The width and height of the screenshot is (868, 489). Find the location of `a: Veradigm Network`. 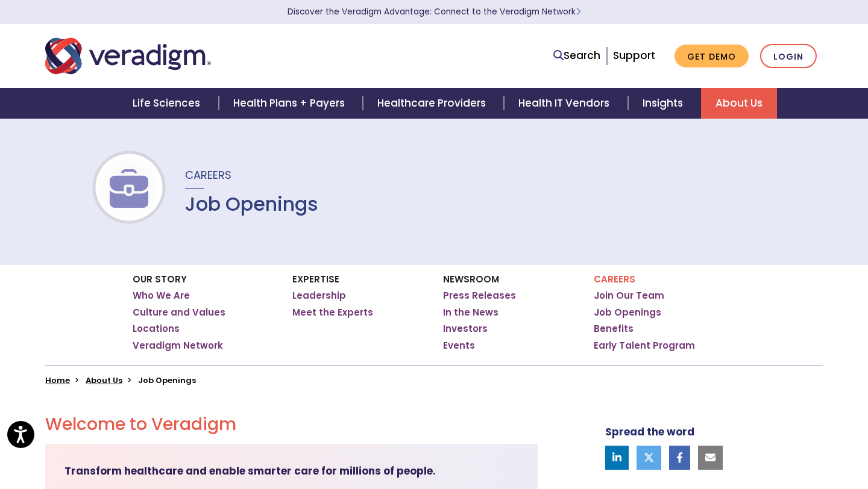

a: Veradigm Network is located at coordinates (178, 346).